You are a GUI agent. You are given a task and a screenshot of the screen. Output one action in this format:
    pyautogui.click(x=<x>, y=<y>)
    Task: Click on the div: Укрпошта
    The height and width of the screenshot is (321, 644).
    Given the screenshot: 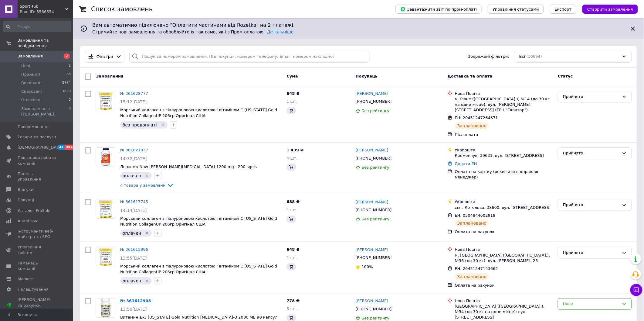 What is the action you would take?
    pyautogui.click(x=504, y=150)
    